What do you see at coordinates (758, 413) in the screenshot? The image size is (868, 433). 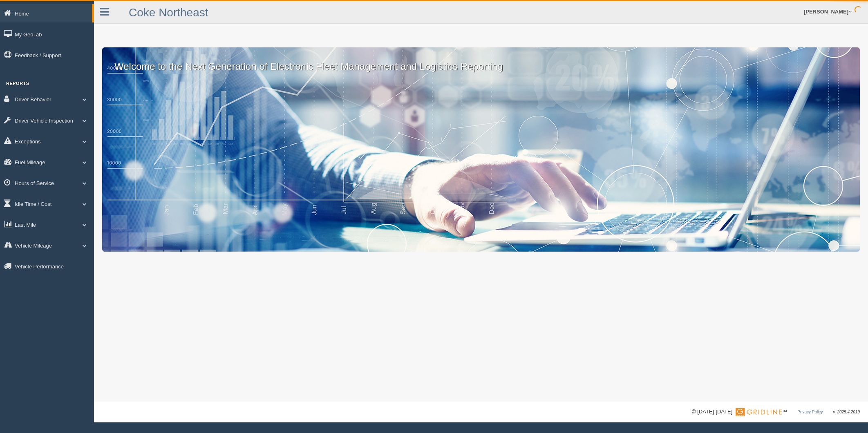 I see `img: Gridline` at bounding box center [758, 413].